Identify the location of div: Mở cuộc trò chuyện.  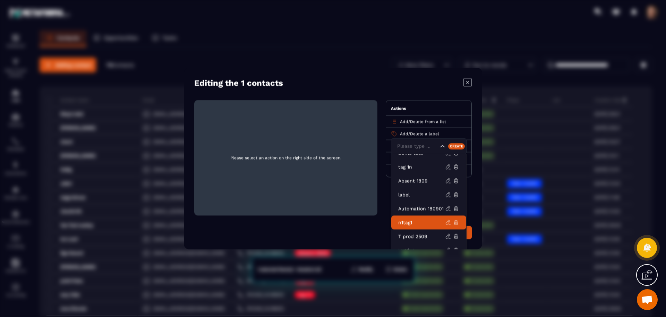
(648, 299).